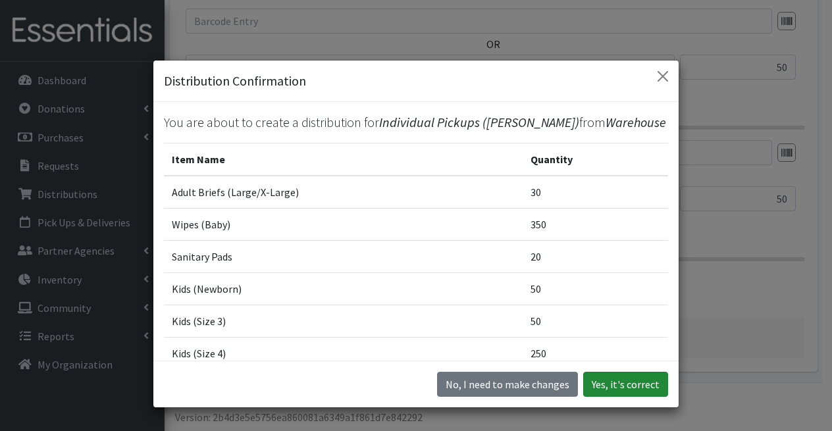 This screenshot has height=431, width=832. I want to click on td: 30, so click(595, 192).